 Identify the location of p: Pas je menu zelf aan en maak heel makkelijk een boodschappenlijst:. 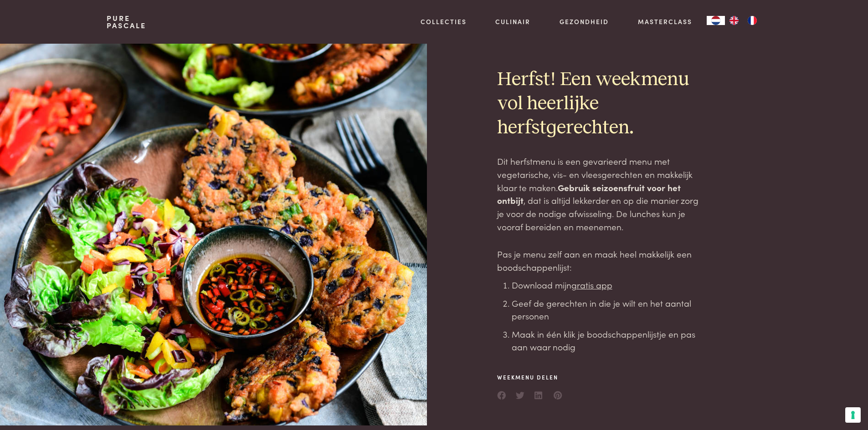
(602, 260).